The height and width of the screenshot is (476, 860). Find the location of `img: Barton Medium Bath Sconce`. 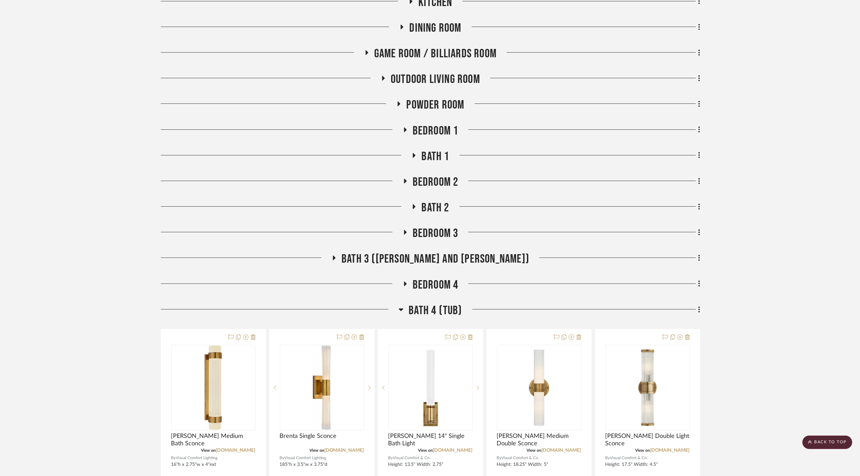

img: Barton Medium Bath Sconce is located at coordinates (213, 388).